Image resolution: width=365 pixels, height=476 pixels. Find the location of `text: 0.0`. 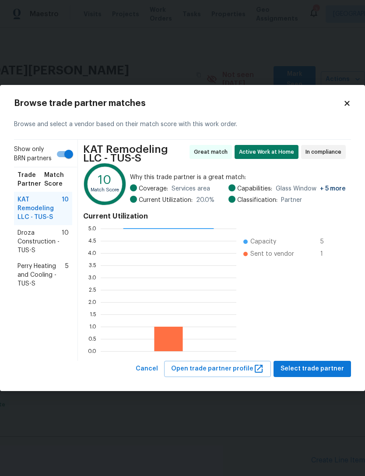

text: 0.0 is located at coordinates (92, 351).